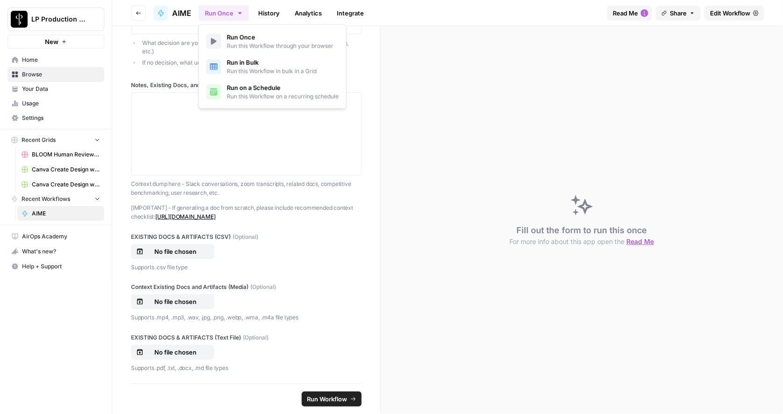 This screenshot has width=783, height=414. What do you see at coordinates (56, 251) in the screenshot?
I see `div: What's new?` at bounding box center [56, 251].